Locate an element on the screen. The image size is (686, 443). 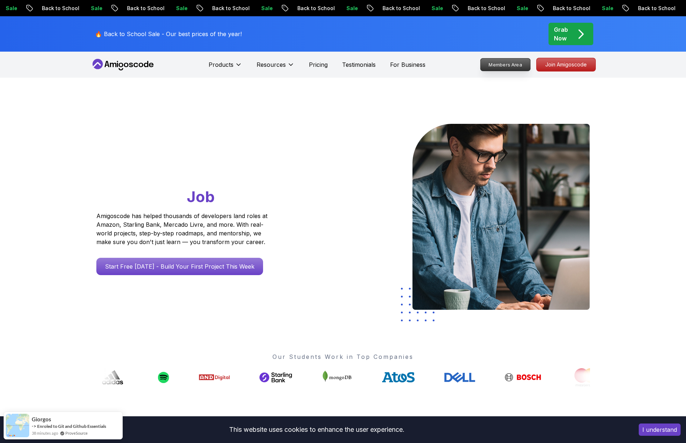
p: Products is located at coordinates (221, 65).